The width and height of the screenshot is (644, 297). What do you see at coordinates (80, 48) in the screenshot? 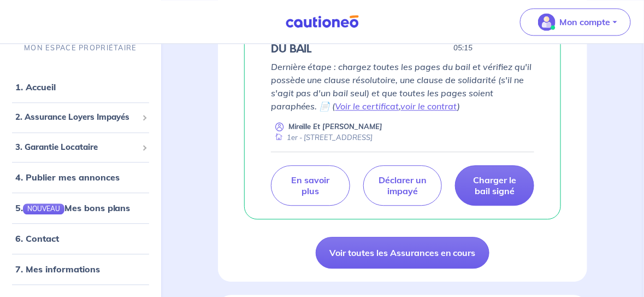
I see `p: MON ESPACE PROPRIÉTAIRE` at bounding box center [80, 48].